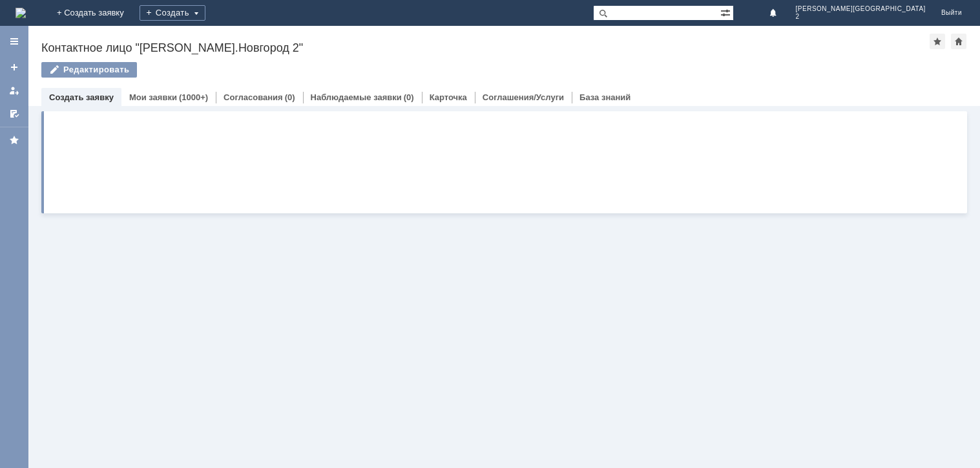 The width and height of the screenshot is (980, 468). Describe the element at coordinates (172, 13) in the screenshot. I see `div: Создать` at that location.